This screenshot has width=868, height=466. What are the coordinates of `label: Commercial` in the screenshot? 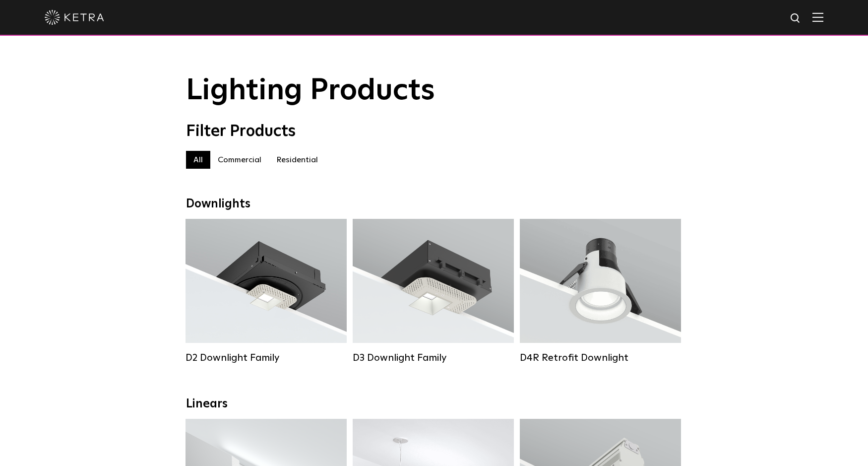 It's located at (240, 160).